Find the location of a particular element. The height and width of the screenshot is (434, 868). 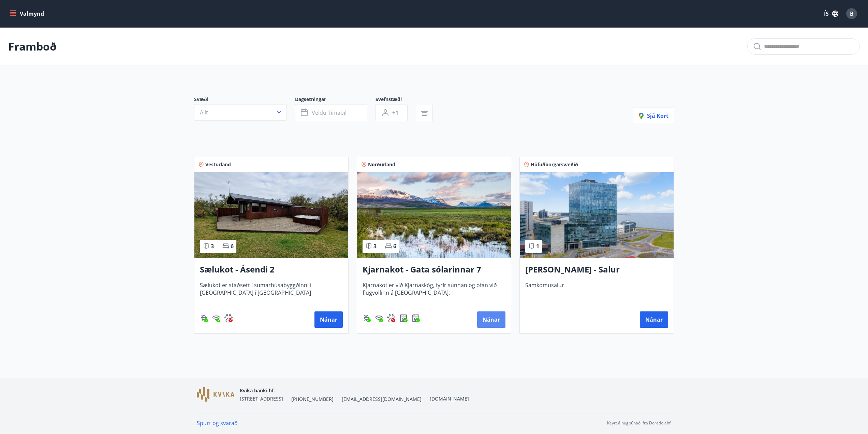

button: ÍS is located at coordinates (831, 14).